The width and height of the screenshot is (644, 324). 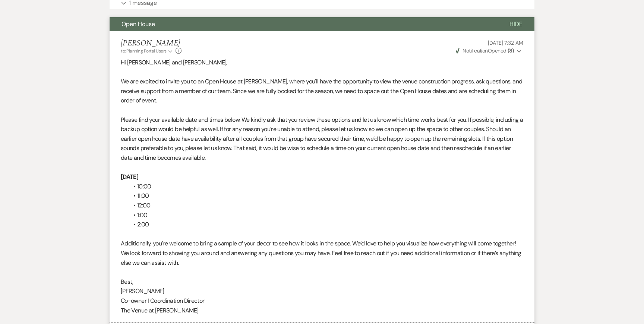 What do you see at coordinates (326, 206) in the screenshot?
I see `li: 12:00` at bounding box center [326, 206].